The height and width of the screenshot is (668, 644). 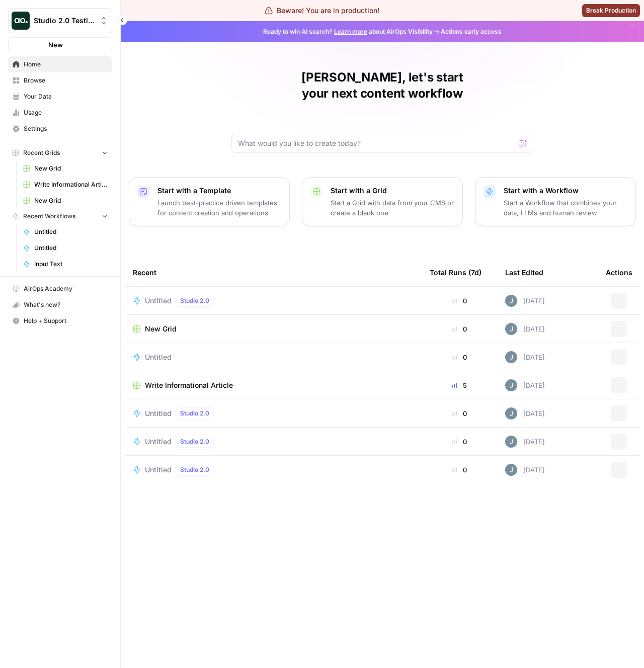 I want to click on button: Break Production, so click(x=611, y=11).